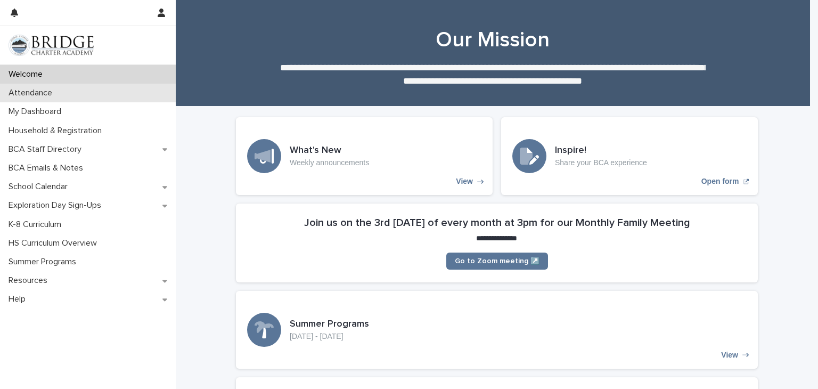 The height and width of the screenshot is (389, 818). I want to click on p: K-8 Curriculum, so click(37, 224).